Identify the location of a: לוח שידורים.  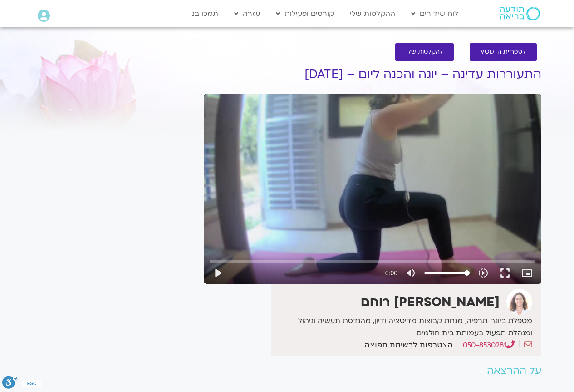
(435, 13).